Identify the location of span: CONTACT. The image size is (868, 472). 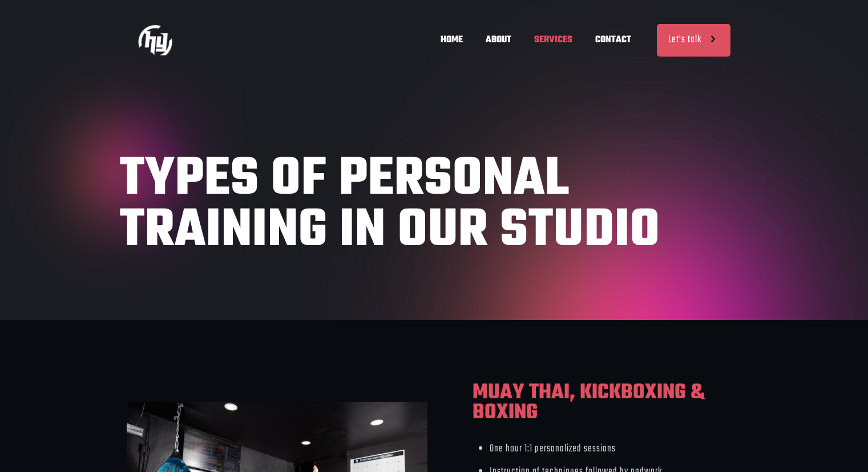
(613, 40).